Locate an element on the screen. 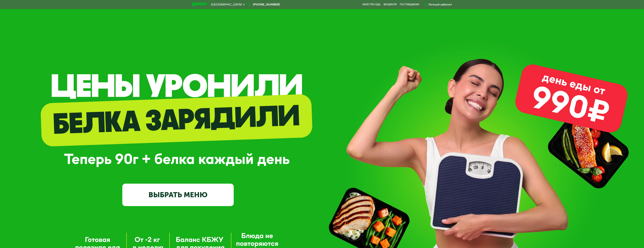  div: поставщикам is located at coordinates (409, 5).